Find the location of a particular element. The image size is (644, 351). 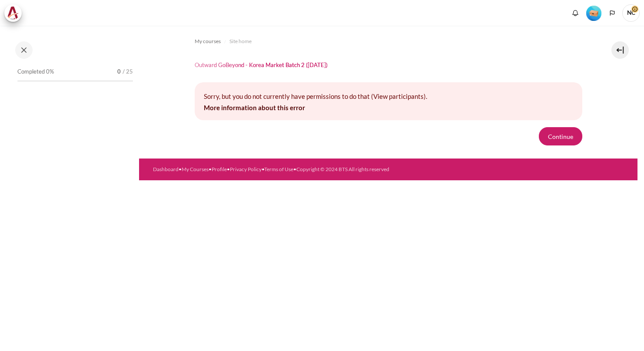

a: Architeck Architeck is located at coordinates (15, 13).